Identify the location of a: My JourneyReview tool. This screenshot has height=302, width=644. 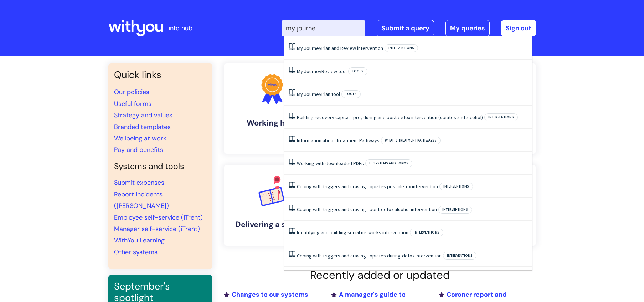
(322, 72).